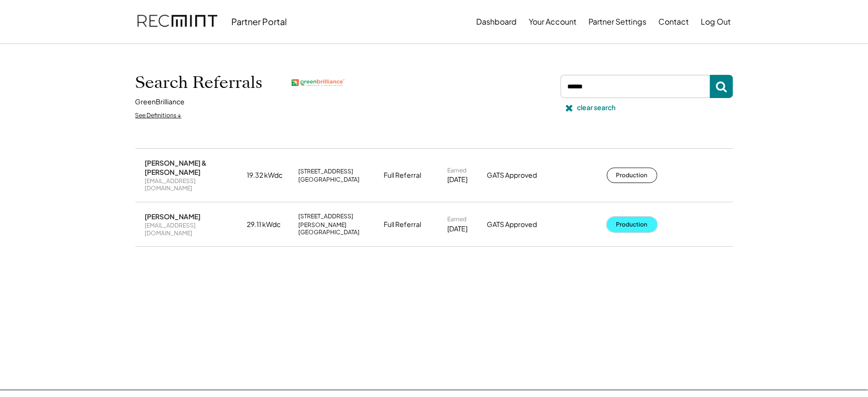 The height and width of the screenshot is (397, 868). Describe the element at coordinates (135, 60) in the screenshot. I see `div: Keywords by Traffic` at that location.